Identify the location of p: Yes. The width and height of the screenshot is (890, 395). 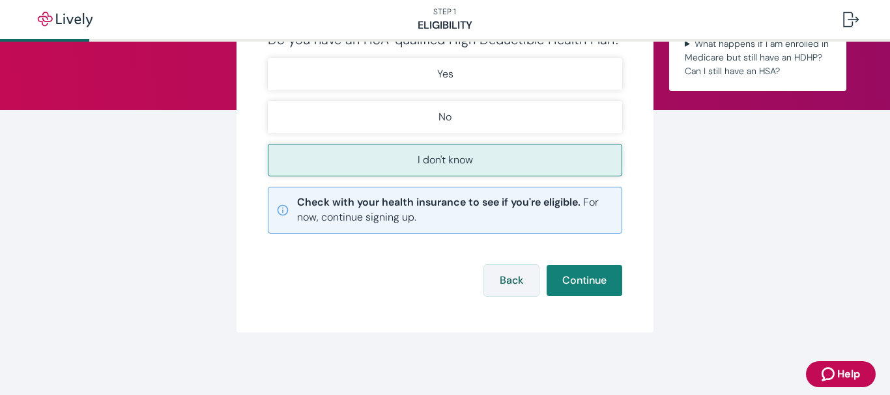
(445, 74).